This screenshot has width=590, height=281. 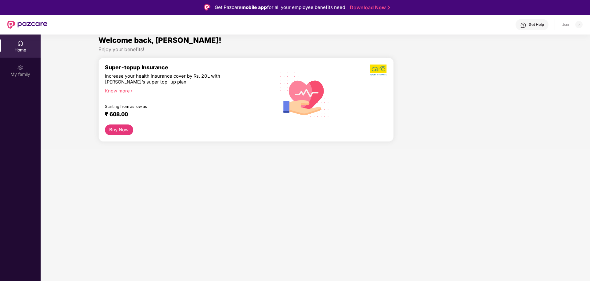 I want to click on img: svg+xml;base64,PHN2ZyBpZD0iRHJvcGRvd24tMzJ4MzIiIHhtbG5zPSJodHRwOi8vd3d3LnczLm9yZy8yMDAwL3N2ZyIgd2..., so click(x=579, y=25).